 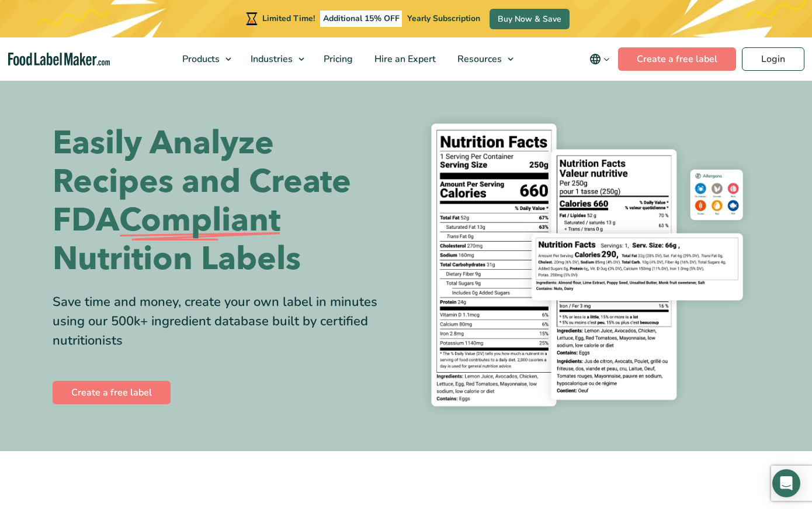 What do you see at coordinates (404, 59) in the screenshot?
I see `span: Hire an Expert` at bounding box center [404, 59].